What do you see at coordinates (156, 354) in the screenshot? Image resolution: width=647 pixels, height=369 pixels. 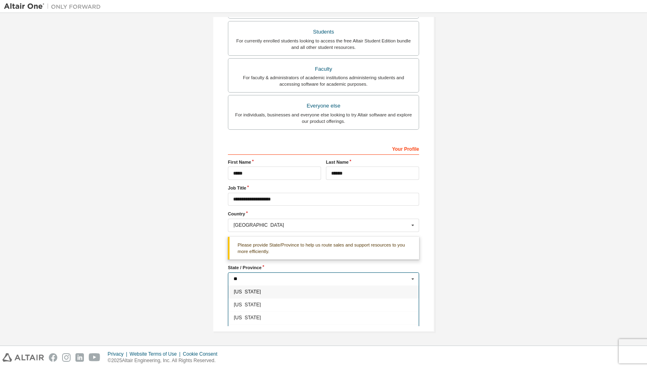 I see `div: Website Terms of Use` at bounding box center [156, 354].